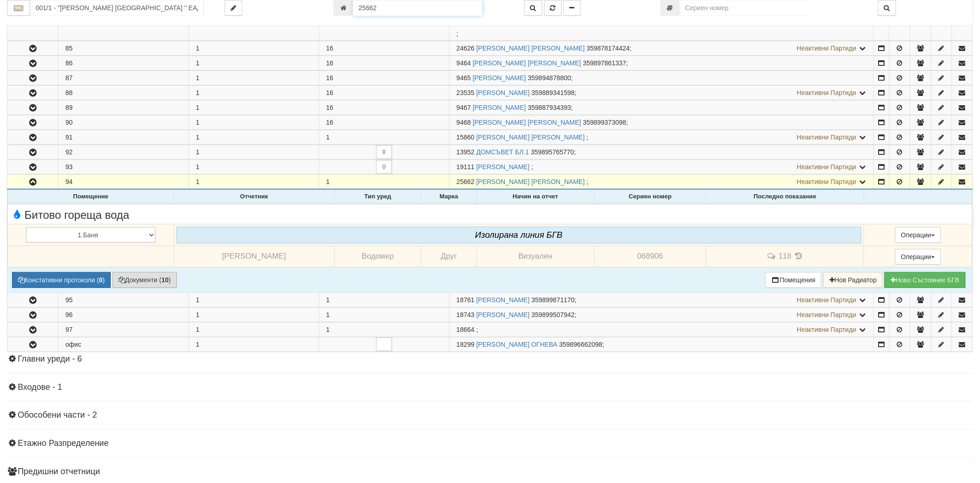  I want to click on td: 89, so click(123, 108).